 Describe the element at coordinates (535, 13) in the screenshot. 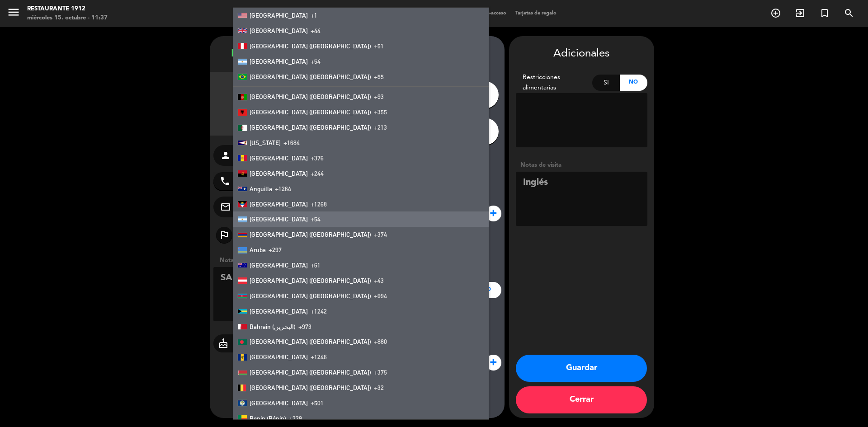

I see `span: Tarjetas de regalo` at that location.